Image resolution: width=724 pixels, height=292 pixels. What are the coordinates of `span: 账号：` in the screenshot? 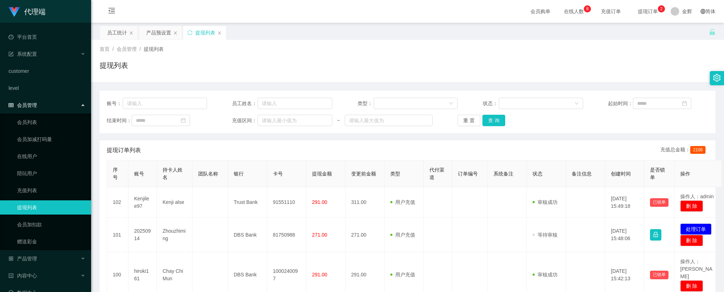 It's located at (115, 104).